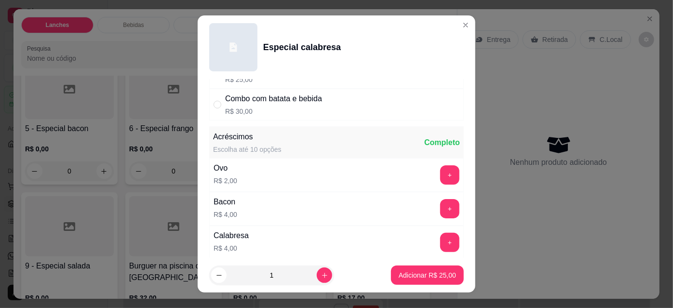 The width and height of the screenshot is (673, 308). What do you see at coordinates (273, 111) in the screenshot?
I see `p: R$ 30,00` at bounding box center [273, 111].